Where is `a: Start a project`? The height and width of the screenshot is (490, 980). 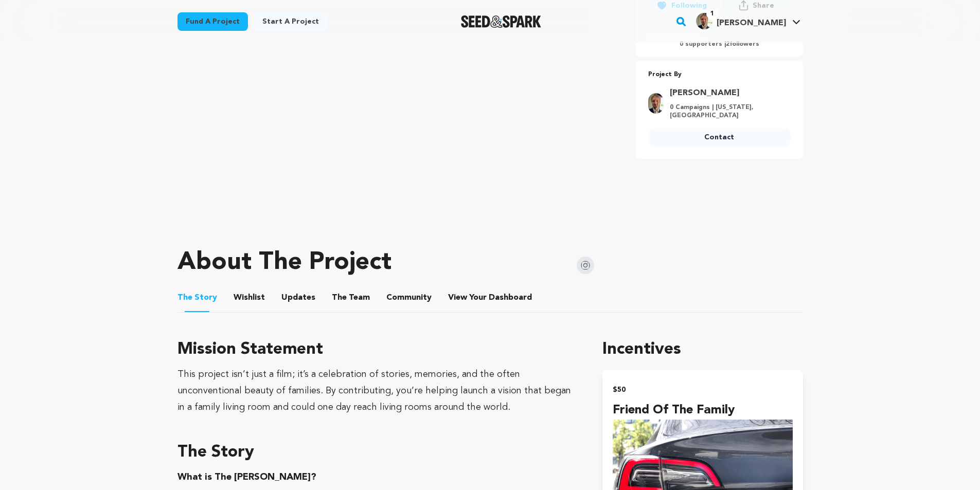
a: Start a project is located at coordinates (291, 22).